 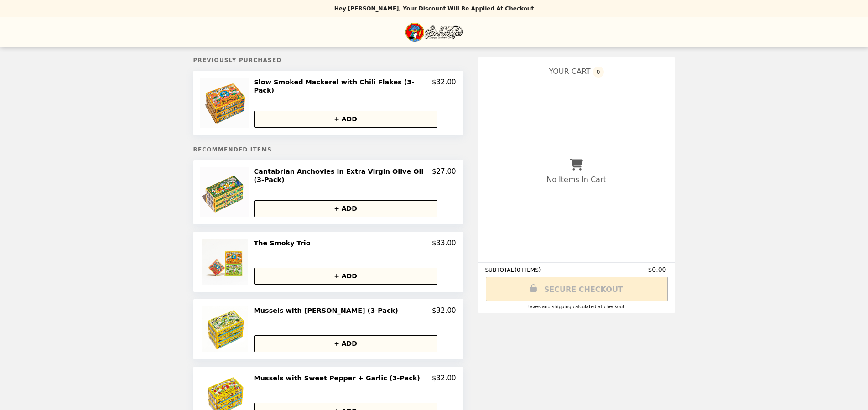 What do you see at coordinates (444, 243) in the screenshot?
I see `p: $33.00` at bounding box center [444, 243].